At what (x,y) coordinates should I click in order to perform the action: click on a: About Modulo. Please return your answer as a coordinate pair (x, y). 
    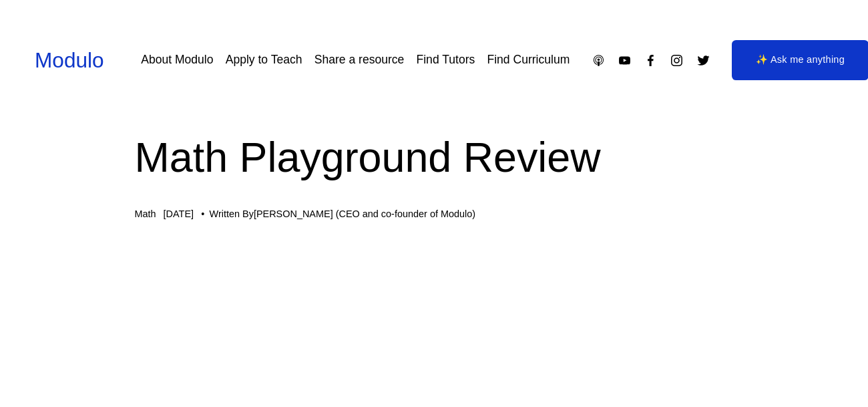
    Looking at the image, I should click on (177, 59).